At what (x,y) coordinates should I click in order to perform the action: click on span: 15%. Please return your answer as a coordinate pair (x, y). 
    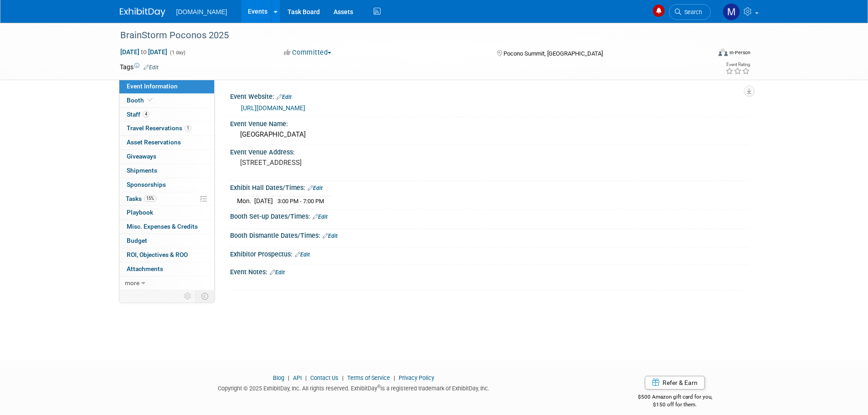
    Looking at the image, I should click on (150, 199).